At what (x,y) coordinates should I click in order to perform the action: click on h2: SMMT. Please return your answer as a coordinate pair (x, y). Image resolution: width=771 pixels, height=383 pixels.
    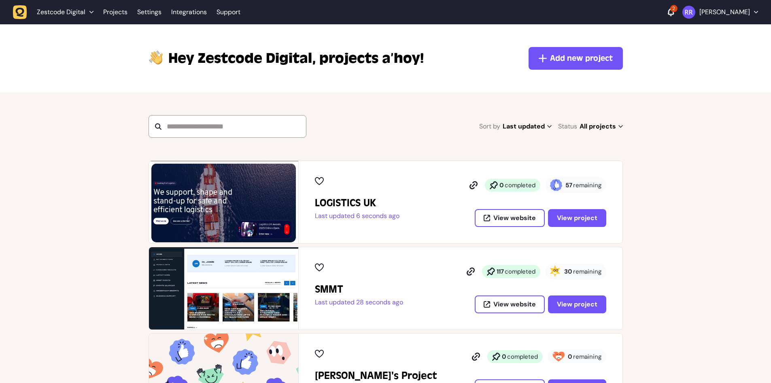
    Looking at the image, I should click on (359, 289).